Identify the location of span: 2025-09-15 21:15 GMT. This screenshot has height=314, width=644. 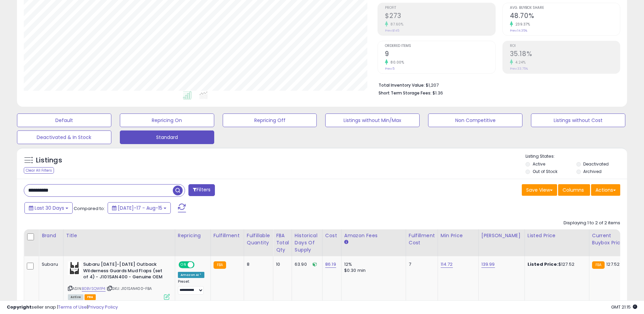
(624, 307).